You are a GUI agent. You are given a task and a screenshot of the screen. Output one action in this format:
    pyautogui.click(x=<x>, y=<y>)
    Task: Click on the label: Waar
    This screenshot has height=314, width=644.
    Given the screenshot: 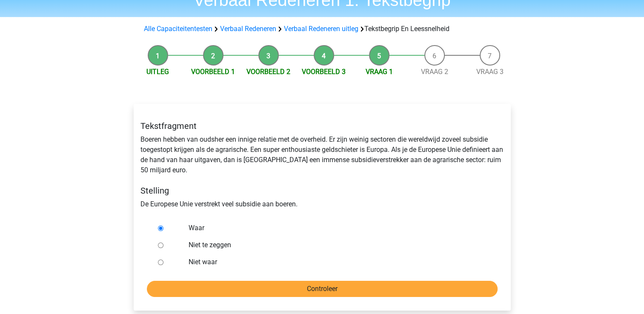 What is the action you would take?
    pyautogui.click(x=336, y=228)
    